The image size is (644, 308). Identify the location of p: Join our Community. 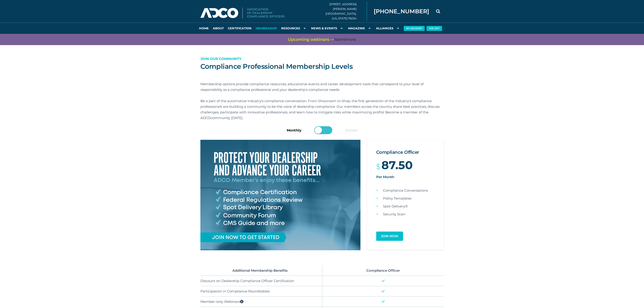
(322, 58).